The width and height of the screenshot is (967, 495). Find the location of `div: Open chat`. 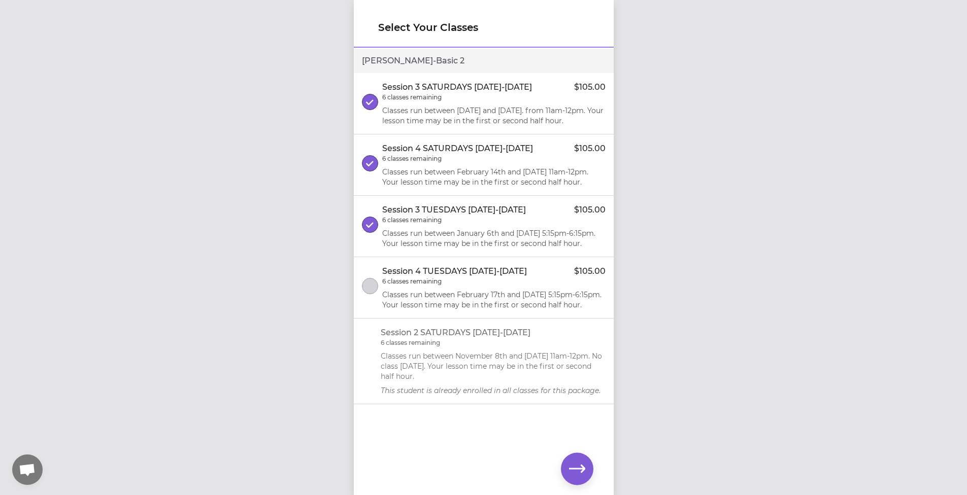

div: Open chat is located at coordinates (27, 470).